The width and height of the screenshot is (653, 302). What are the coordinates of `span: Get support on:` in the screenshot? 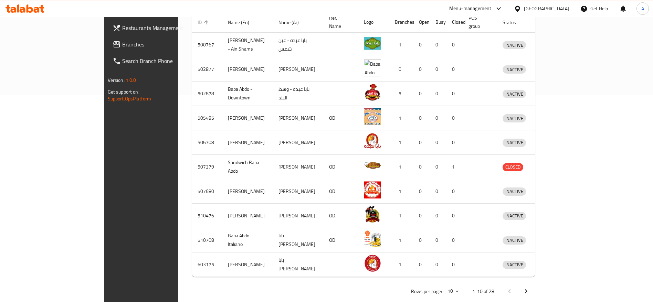 It's located at (124, 92).